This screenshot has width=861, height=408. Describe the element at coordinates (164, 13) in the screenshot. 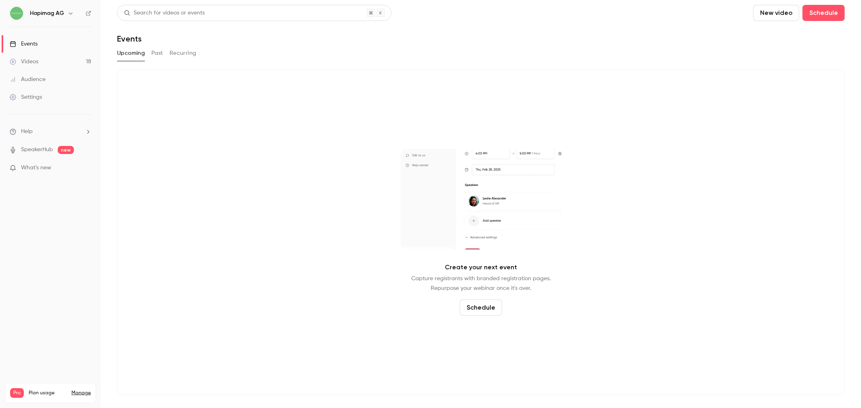

I see `div: Search for videos or events` at that location.